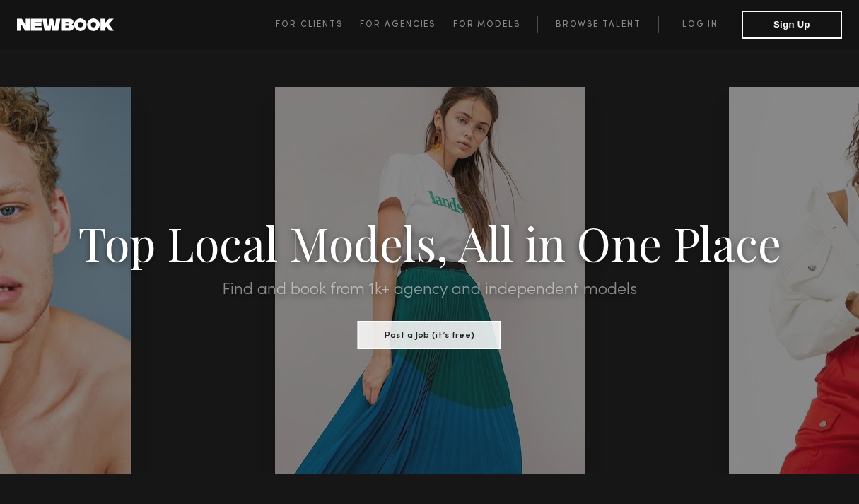 This screenshot has width=859, height=504. I want to click on h2: Find and book from 1k+ agency and independent models, so click(430, 289).